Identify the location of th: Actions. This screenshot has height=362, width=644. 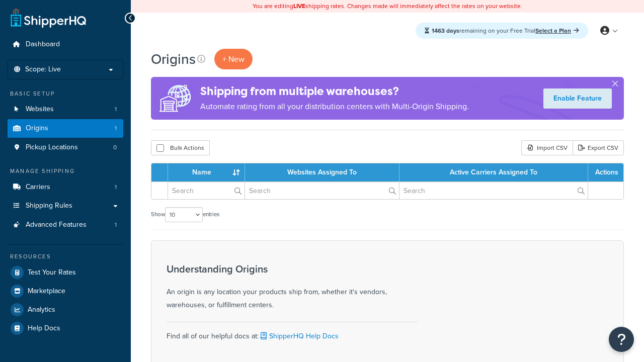
(606, 173).